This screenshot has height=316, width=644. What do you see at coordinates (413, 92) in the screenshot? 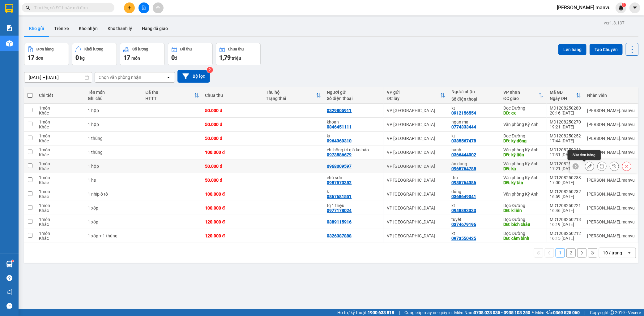
I see `div: VP gửi` at bounding box center [413, 92].